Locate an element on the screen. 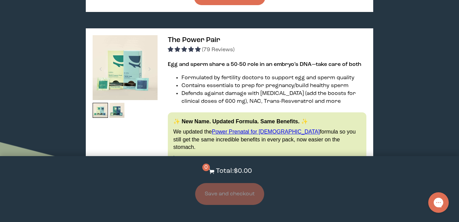 The height and width of the screenshot is (222, 459). strong: ✨ New Name. Updated Formula. Same Benefits. ✨ is located at coordinates (241, 121).